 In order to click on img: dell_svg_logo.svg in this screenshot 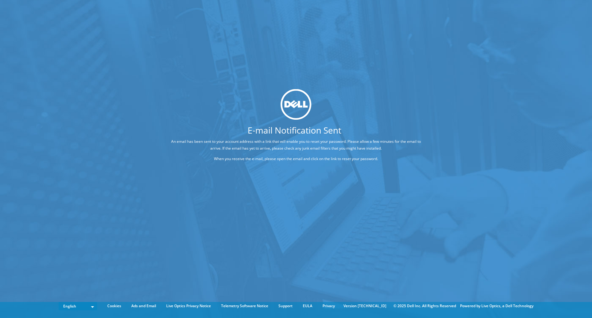, I will do `click(296, 105)`.